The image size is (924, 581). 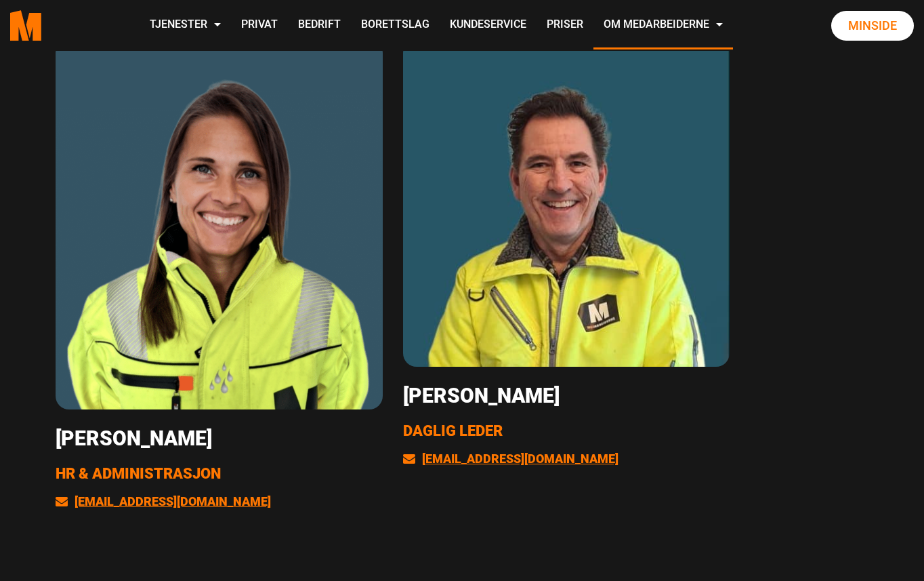 I want to click on img: HANS SALOMONSEN, so click(x=567, y=202).